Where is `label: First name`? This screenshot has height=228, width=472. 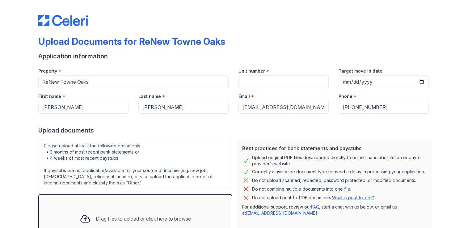 label: First name is located at coordinates (50, 96).